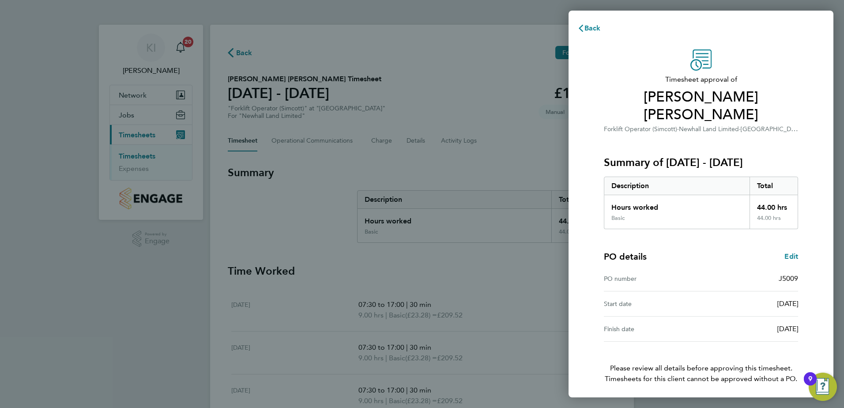 The height and width of the screenshot is (408, 844). I want to click on div: Total, so click(774, 186).